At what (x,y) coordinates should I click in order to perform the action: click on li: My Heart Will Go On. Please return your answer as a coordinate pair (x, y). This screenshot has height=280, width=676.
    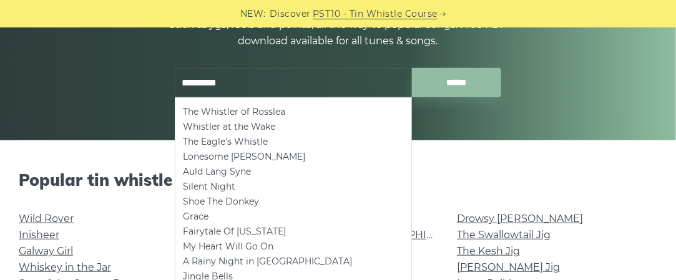
    Looking at the image, I should click on (293, 247).